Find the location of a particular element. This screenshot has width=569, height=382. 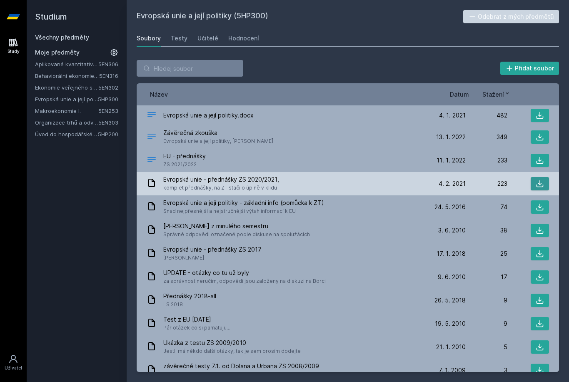

div: 25 is located at coordinates (486, 254).